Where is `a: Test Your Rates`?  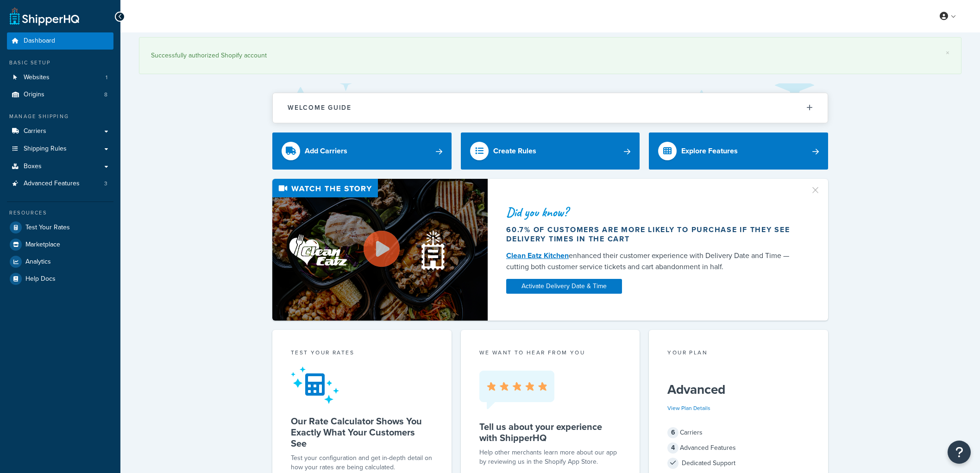 a: Test Your Rates is located at coordinates (60, 227).